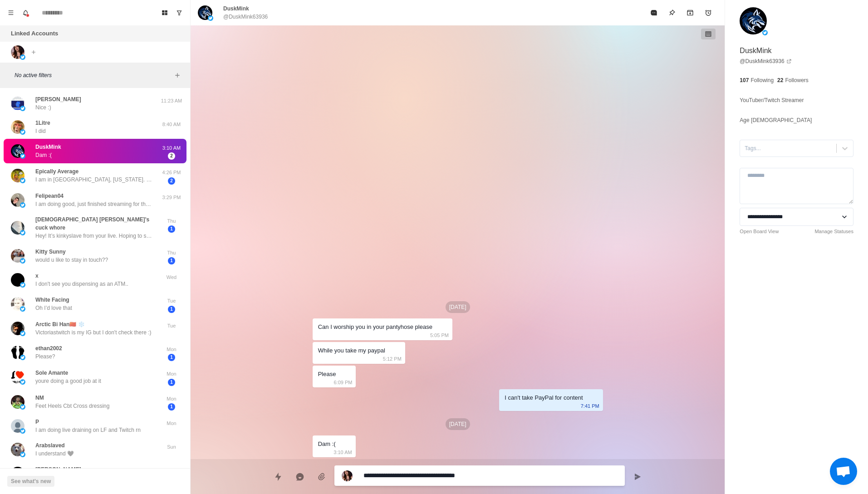 This screenshot has width=868, height=494. What do you see at coordinates (59, 324) in the screenshot?
I see `p: Arctic Bi Han🇨🇳 ❄️` at bounding box center [59, 324].